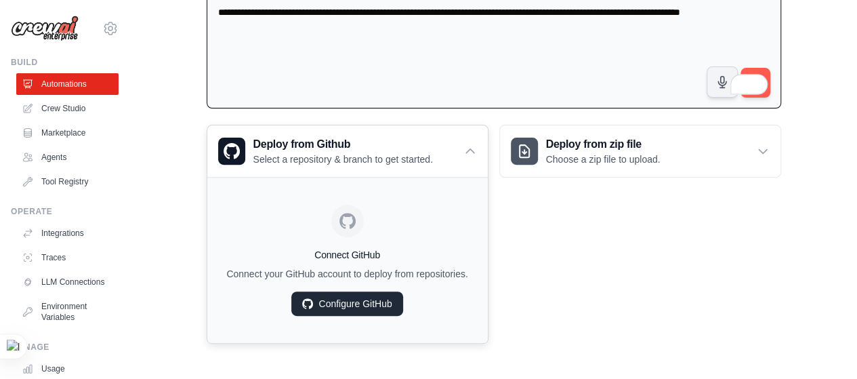  Describe the element at coordinates (67, 84) in the screenshot. I see `a: Automations` at that location.